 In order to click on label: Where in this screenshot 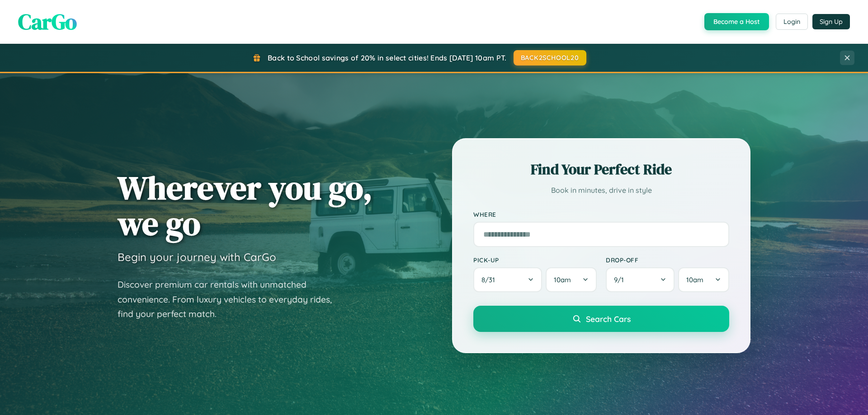, I will do `click(601, 214)`.